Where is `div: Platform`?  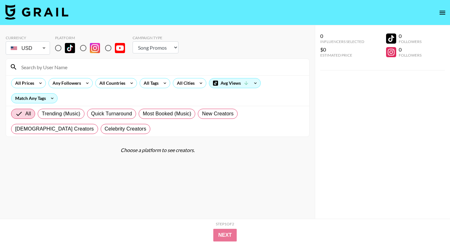
div: Platform is located at coordinates (92, 38).